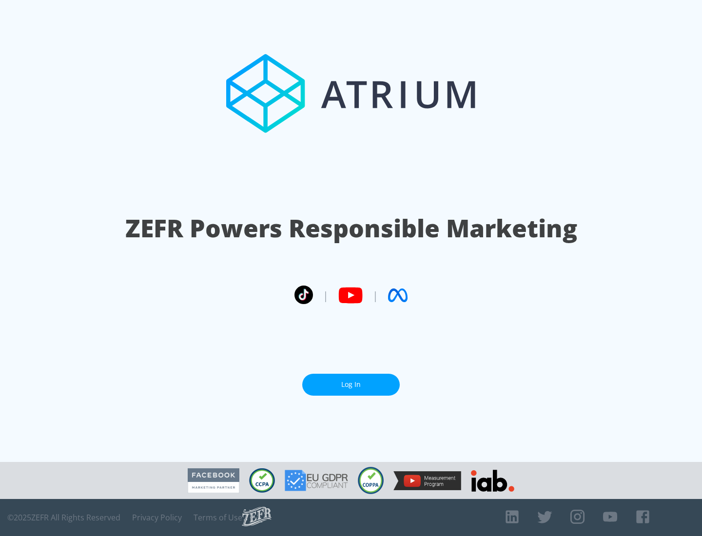 Image resolution: width=702 pixels, height=536 pixels. I want to click on a: Terms of Use, so click(218, 517).